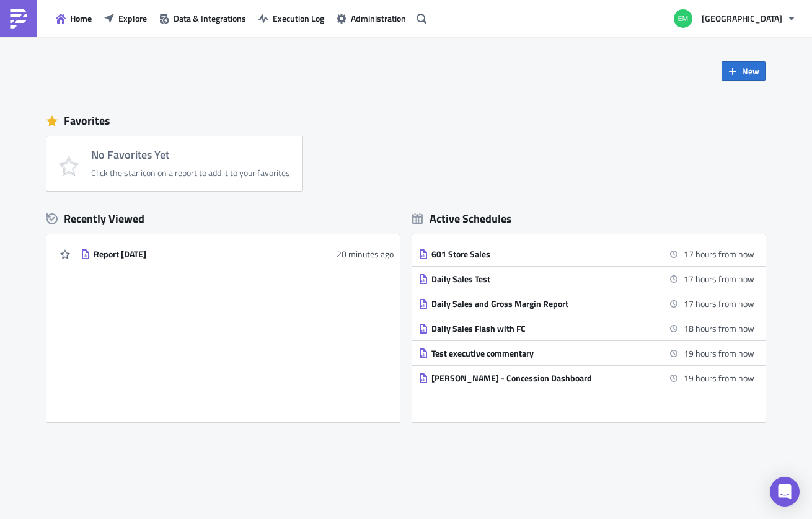 This screenshot has width=812, height=519. What do you see at coordinates (223, 219) in the screenshot?
I see `div: Recently Viewed` at bounding box center [223, 219].